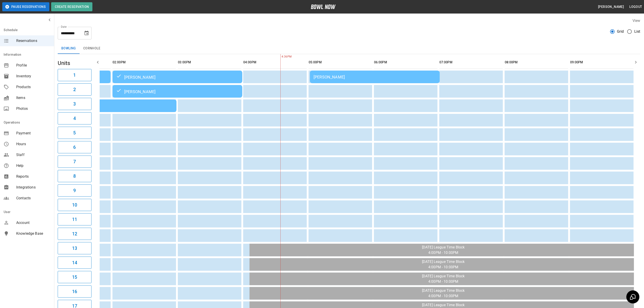 The image size is (644, 308). Describe the element at coordinates (74, 219) in the screenshot. I see `h6: 11` at that location.